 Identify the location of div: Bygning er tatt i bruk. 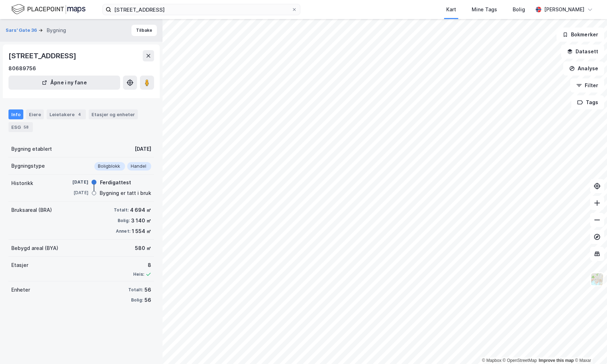
(125, 193).